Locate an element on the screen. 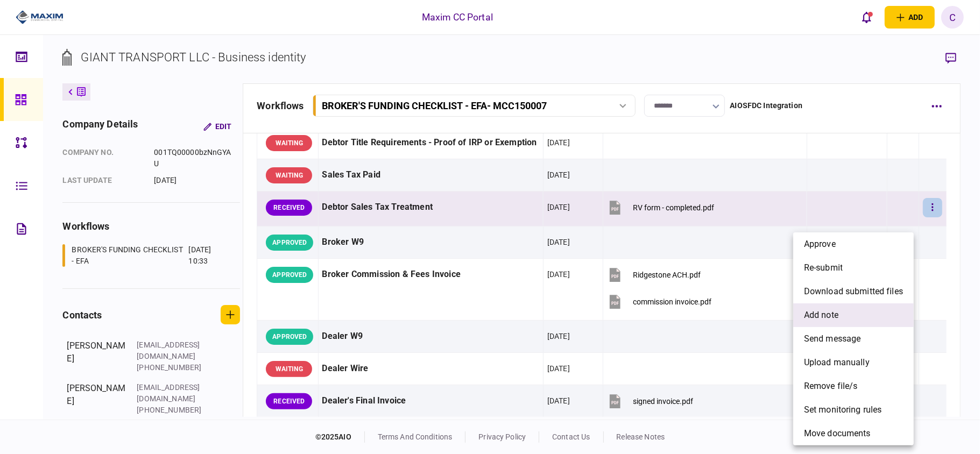 Image resolution: width=980 pixels, height=454 pixels. span: Move documents is located at coordinates (837, 434).